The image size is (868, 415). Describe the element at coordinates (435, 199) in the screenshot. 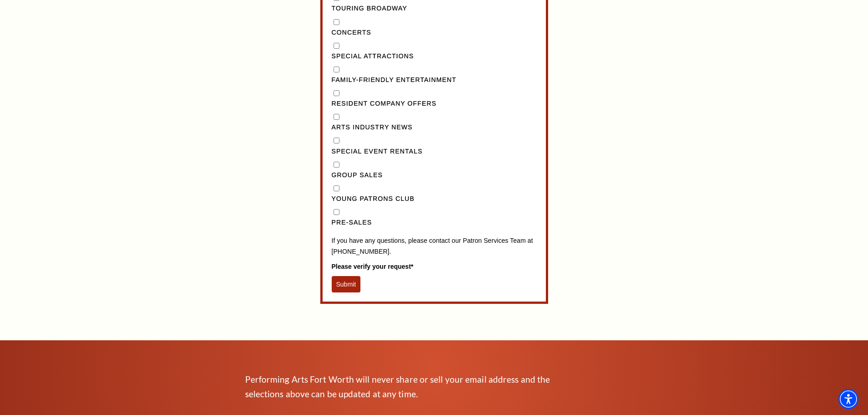

I see `label: Young Patrons Club` at that location.